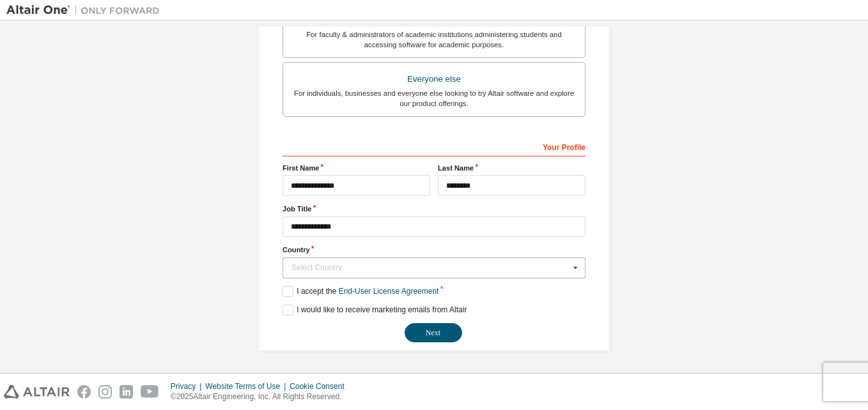 The height and width of the screenshot is (410, 868). Describe the element at coordinates (434, 250) in the screenshot. I see `label: Country` at that location.